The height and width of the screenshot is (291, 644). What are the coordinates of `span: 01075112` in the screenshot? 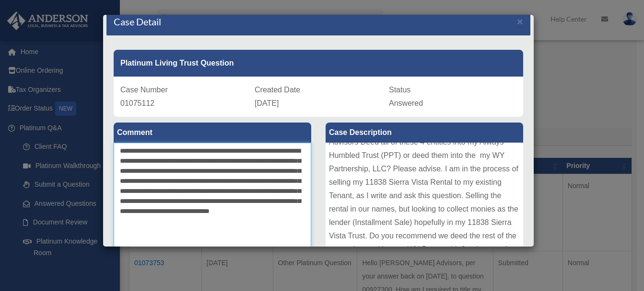 It's located at (137, 103).